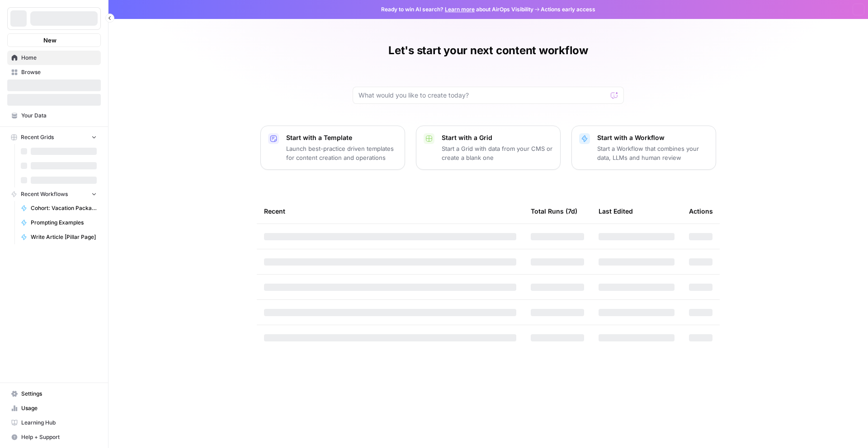 The image size is (868, 448). Describe the element at coordinates (54, 394) in the screenshot. I see `a: Settings` at that location.